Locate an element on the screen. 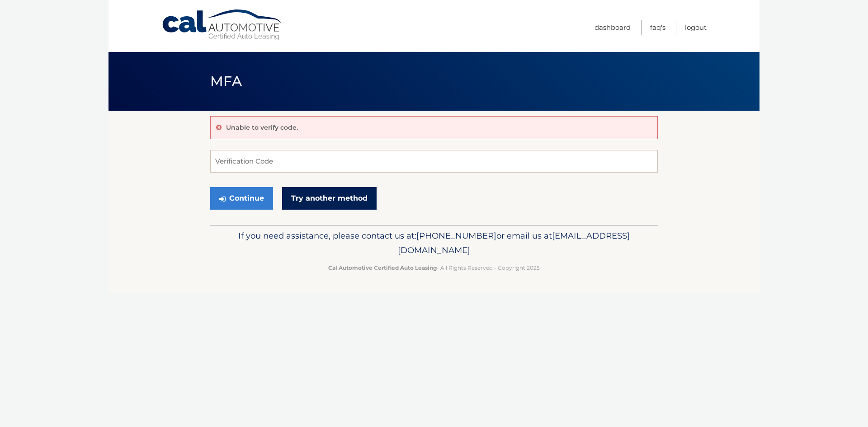  strong: Cal Automotive Certified Auto Leasing is located at coordinates (382, 267).